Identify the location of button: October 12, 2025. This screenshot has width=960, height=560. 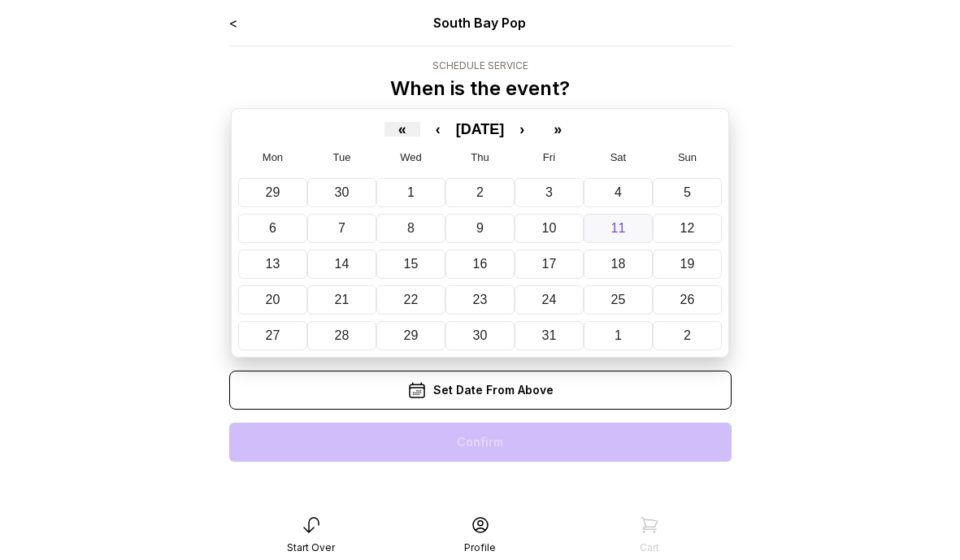
(687, 228).